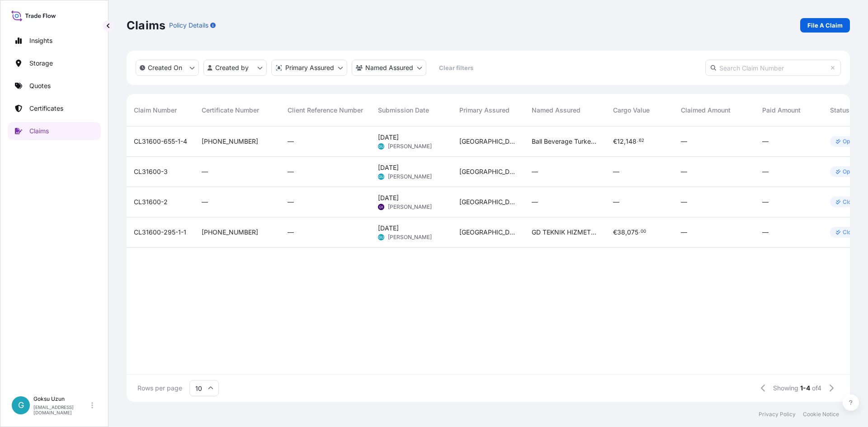 This screenshot has height=427, width=868. What do you see at coordinates (161, 141) in the screenshot?
I see `span: CL31600-655-1-4` at bounding box center [161, 141].